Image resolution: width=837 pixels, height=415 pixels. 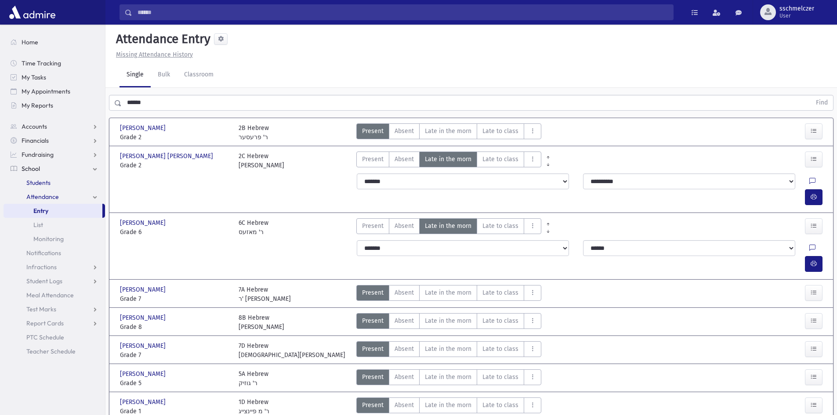 I want to click on a: School, so click(x=54, y=169).